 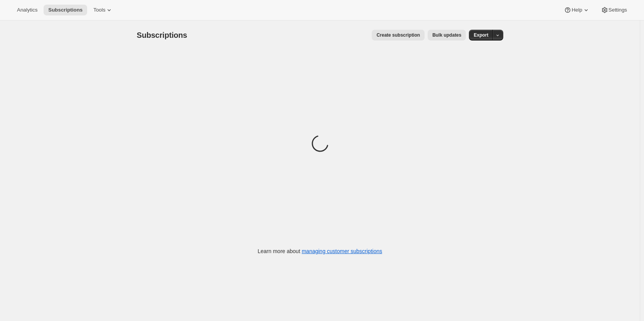 What do you see at coordinates (27, 10) in the screenshot?
I see `span: Analytics` at bounding box center [27, 10].